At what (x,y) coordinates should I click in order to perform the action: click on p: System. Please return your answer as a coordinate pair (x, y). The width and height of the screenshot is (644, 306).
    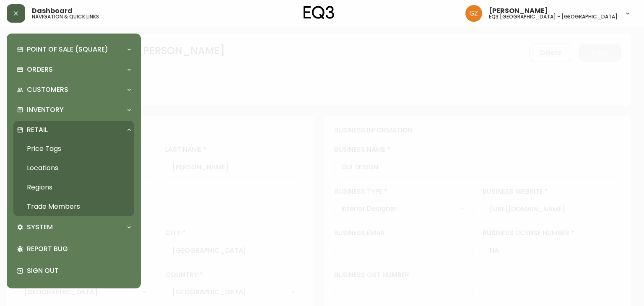
    Looking at the image, I should click on (40, 228).